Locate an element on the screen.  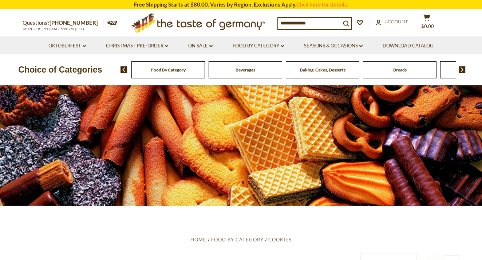
a: Cookies is located at coordinates (280, 239).